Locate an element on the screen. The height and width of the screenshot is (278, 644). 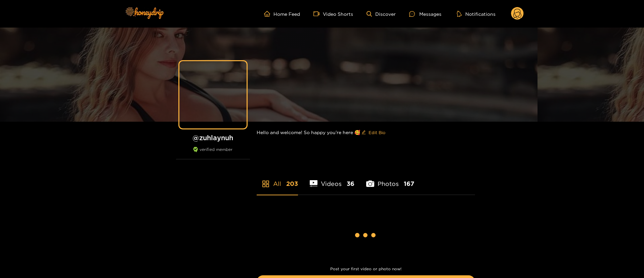
div: verified member is located at coordinates (213, 153).